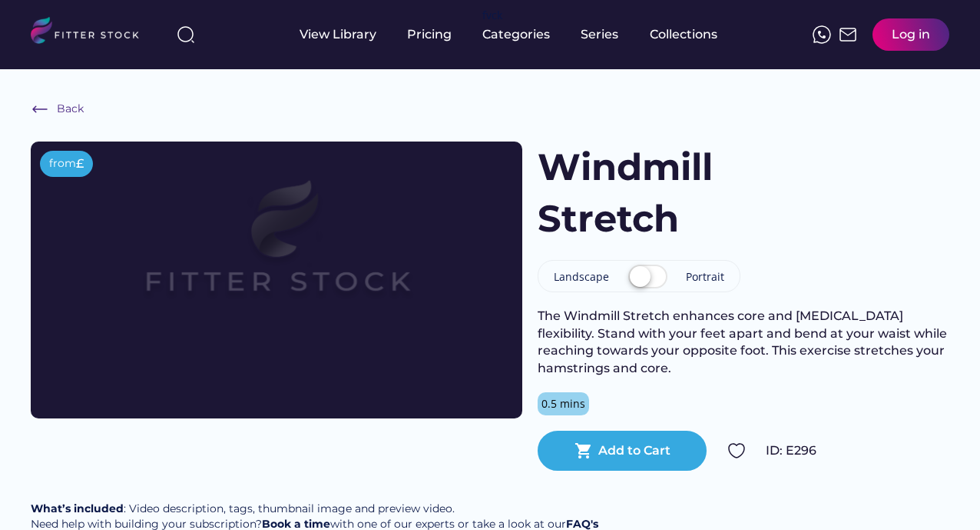  Describe the element at coordinates (634, 451) in the screenshot. I see `div: Add to Cart` at that location.